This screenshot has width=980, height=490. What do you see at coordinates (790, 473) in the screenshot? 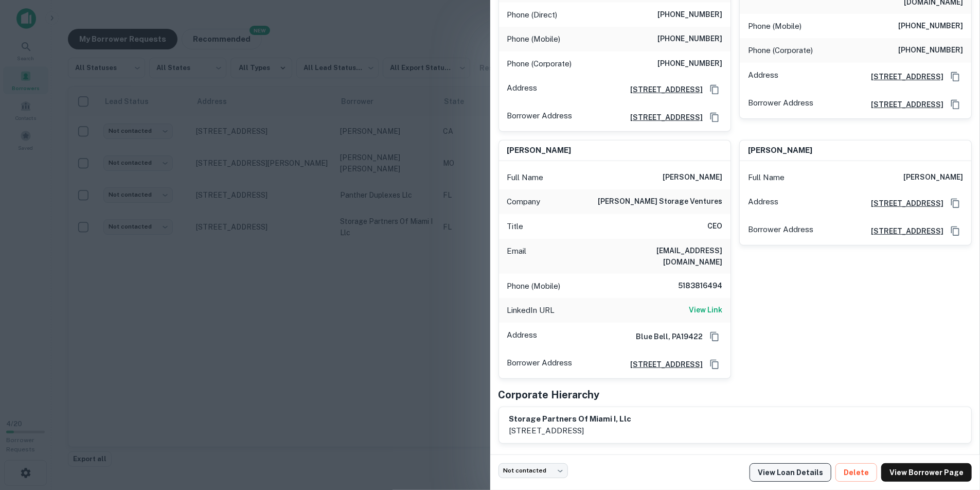
I see `a: View Loan Details` at bounding box center [790, 473].